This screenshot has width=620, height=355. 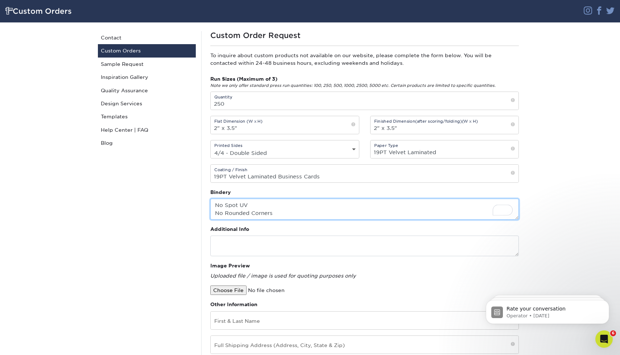 I want to click on a: Contact, so click(x=147, y=38).